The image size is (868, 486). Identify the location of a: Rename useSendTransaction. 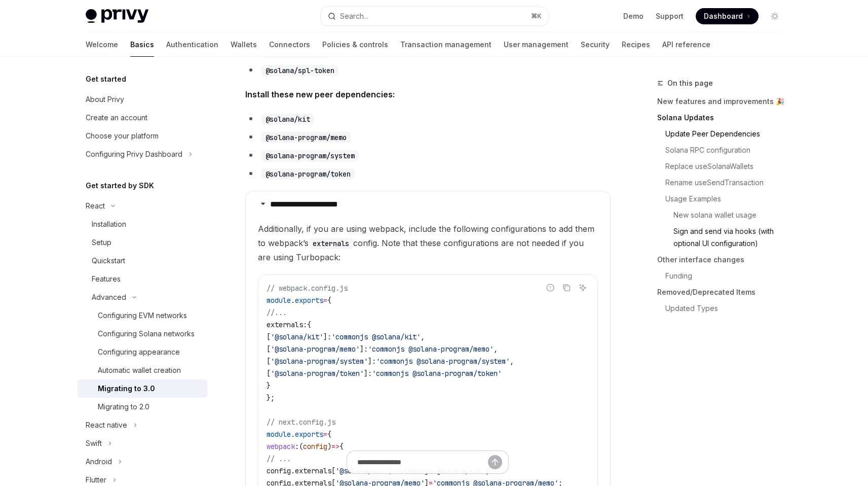
(724, 182).